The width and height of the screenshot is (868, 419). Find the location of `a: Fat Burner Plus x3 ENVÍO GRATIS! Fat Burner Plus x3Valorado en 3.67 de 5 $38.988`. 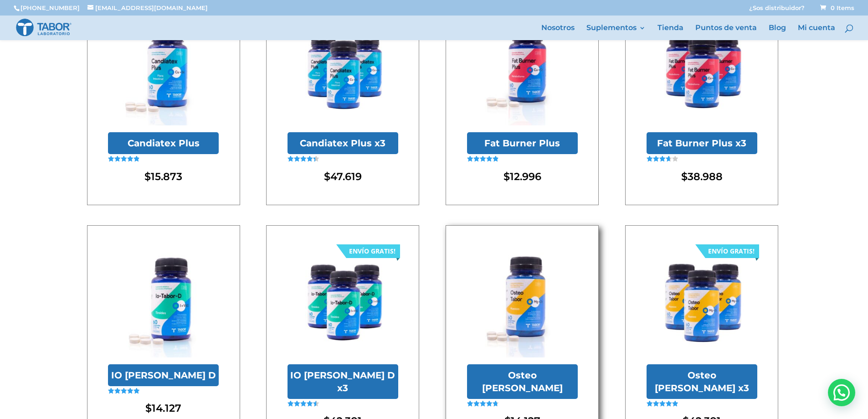

a: Fat Burner Plus x3 ENVÍO GRATIS! Fat Burner Plus x3Valorado en 3.67 de 5 $38.988 is located at coordinates (702, 99).